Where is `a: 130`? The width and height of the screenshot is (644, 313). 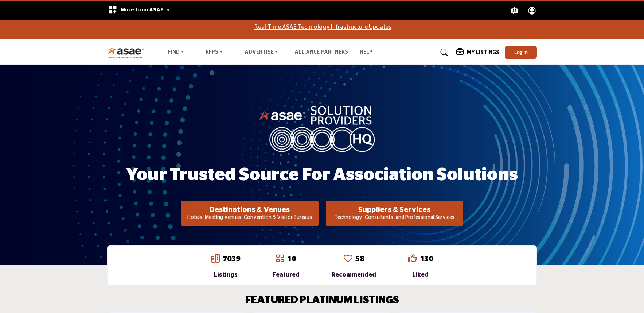 a: 130 is located at coordinates (427, 259).